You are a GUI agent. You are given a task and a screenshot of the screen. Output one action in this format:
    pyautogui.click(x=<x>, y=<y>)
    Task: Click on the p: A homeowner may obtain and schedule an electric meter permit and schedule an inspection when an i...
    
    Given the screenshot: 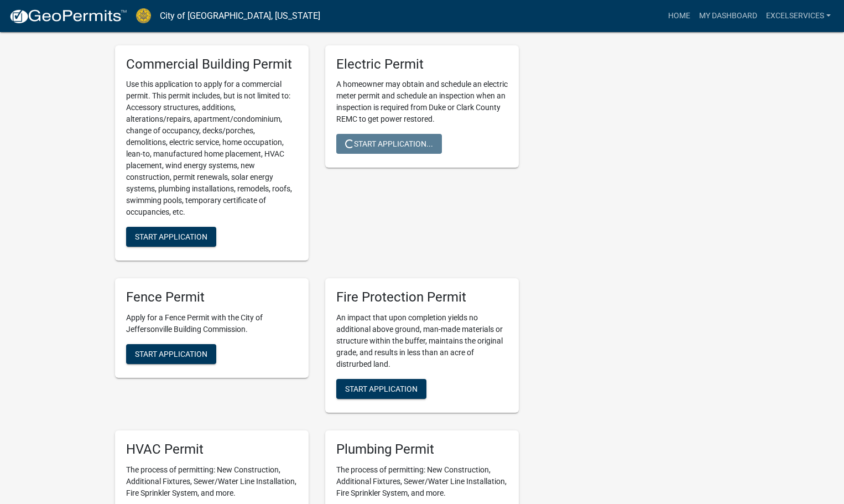 What is the action you would take?
    pyautogui.click(x=422, y=102)
    